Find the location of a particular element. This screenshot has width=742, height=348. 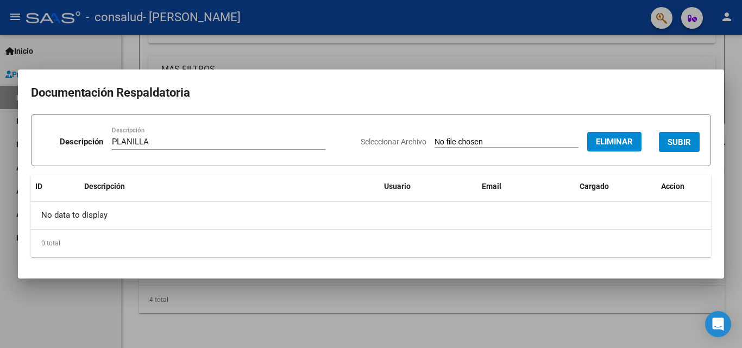

span: Email is located at coordinates (492, 186).